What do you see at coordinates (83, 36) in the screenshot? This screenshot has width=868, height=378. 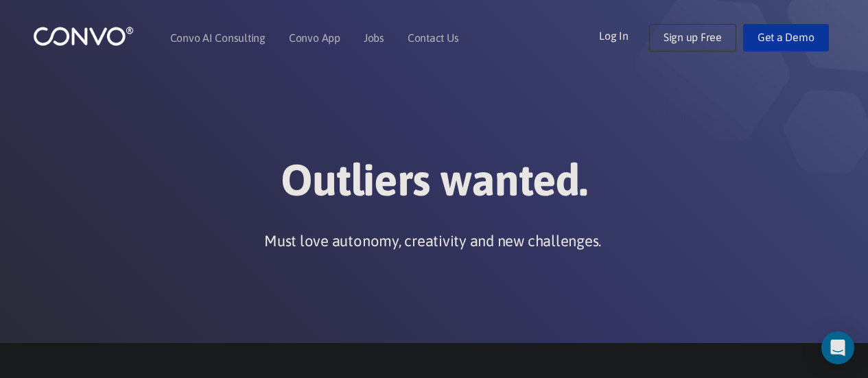 I see `img: logo_1.png` at bounding box center [83, 36].